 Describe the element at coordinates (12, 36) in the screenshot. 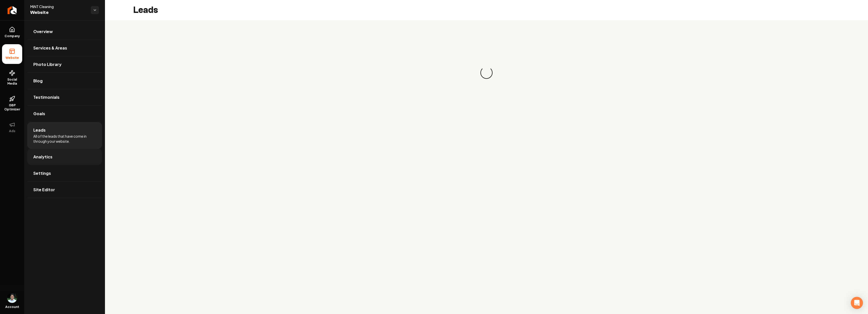

I see `span: Company` at that location.